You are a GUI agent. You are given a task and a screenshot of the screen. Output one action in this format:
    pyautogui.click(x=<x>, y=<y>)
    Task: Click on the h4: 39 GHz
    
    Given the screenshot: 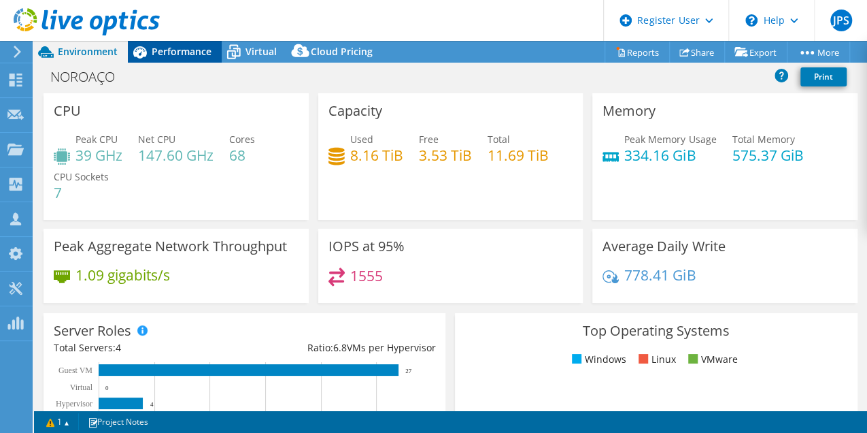 What is the action you would take?
    pyautogui.click(x=99, y=155)
    